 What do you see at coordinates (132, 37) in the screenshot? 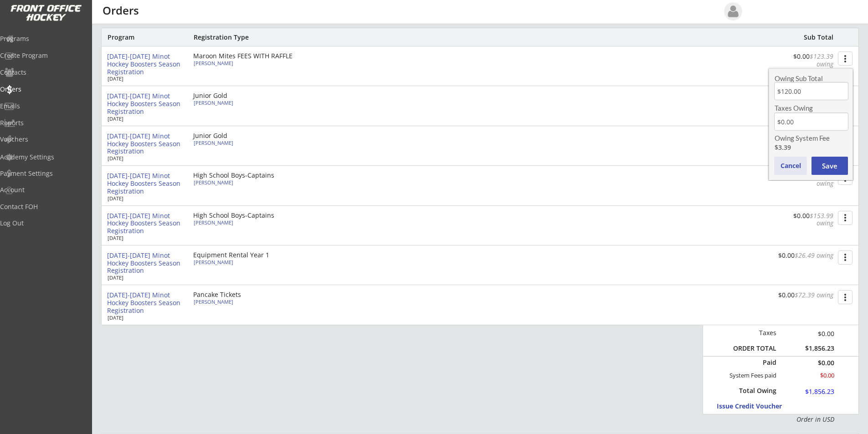
I see `div: Program` at bounding box center [132, 37].